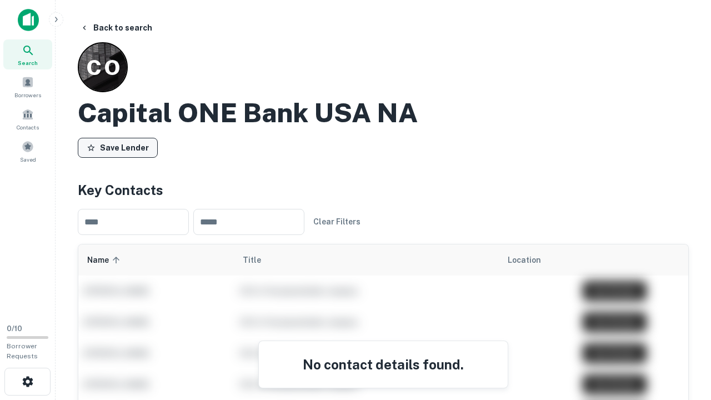 The height and width of the screenshot is (400, 711). Describe the element at coordinates (28, 159) in the screenshot. I see `span: Saved` at that location.